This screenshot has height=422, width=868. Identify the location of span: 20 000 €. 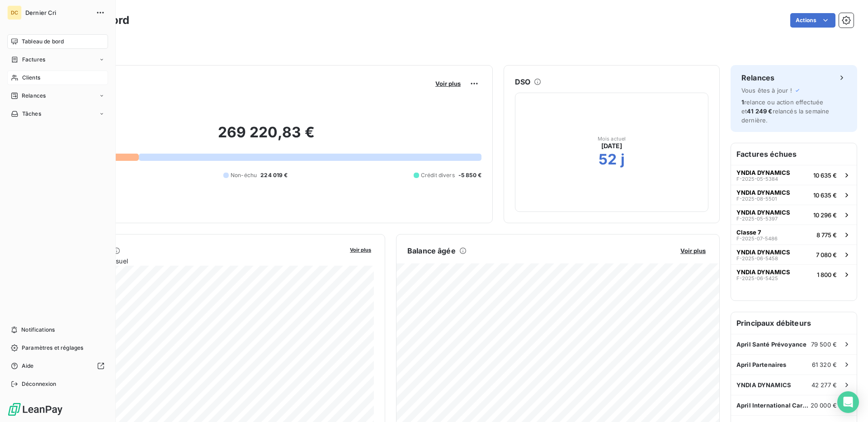
(823, 405).